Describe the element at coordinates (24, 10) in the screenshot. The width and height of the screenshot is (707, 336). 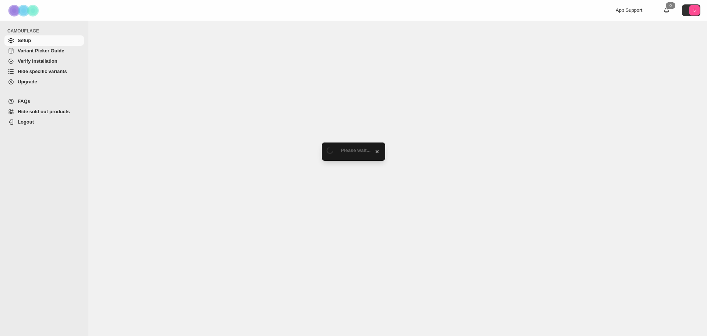
I see `img: Camouflage` at that location.